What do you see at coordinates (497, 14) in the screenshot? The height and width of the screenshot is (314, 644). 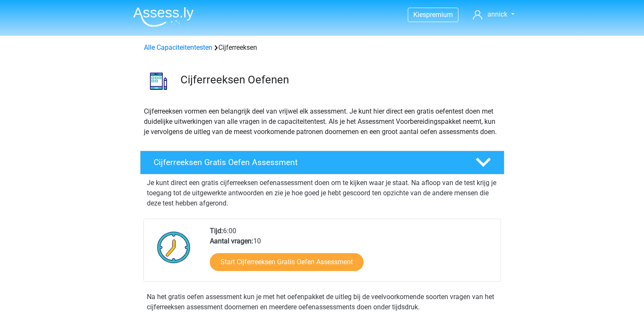 I see `span: annick` at bounding box center [497, 14].